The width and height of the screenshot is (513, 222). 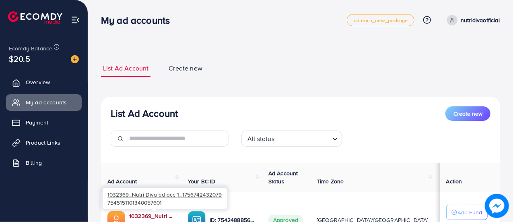 What do you see at coordinates (37, 122) in the screenshot?
I see `span: Payment` at bounding box center [37, 122].